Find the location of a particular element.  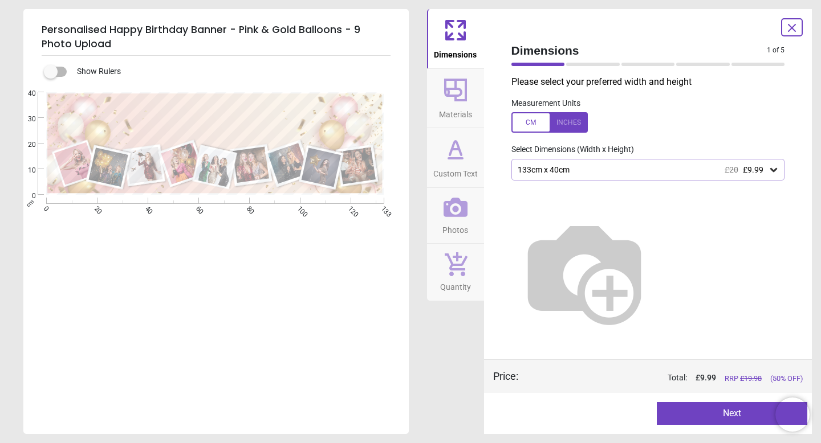

span: Materials is located at coordinates (455, 112).